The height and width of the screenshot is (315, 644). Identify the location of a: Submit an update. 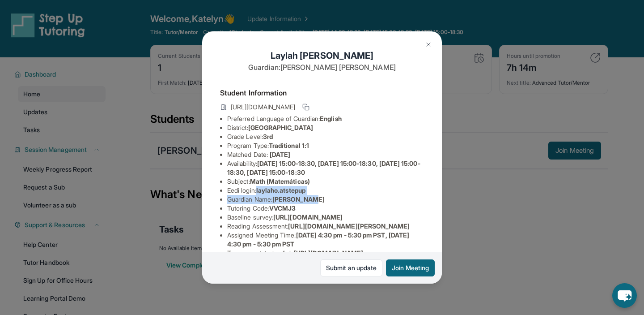
(351, 268).